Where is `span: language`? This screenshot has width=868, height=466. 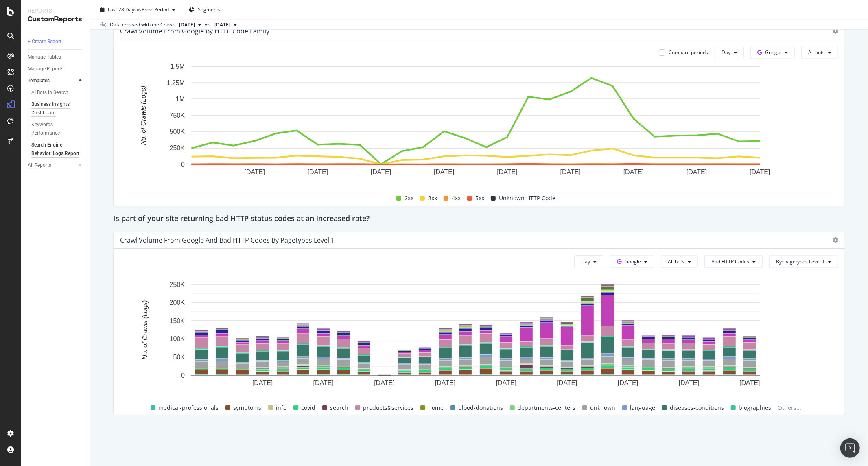
span: language is located at coordinates (643, 408).